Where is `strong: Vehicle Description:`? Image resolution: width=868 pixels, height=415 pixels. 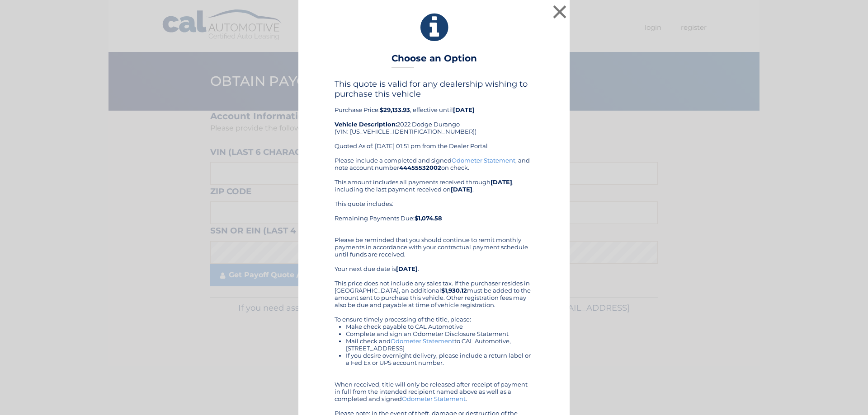 strong: Vehicle Description: is located at coordinates (366, 124).